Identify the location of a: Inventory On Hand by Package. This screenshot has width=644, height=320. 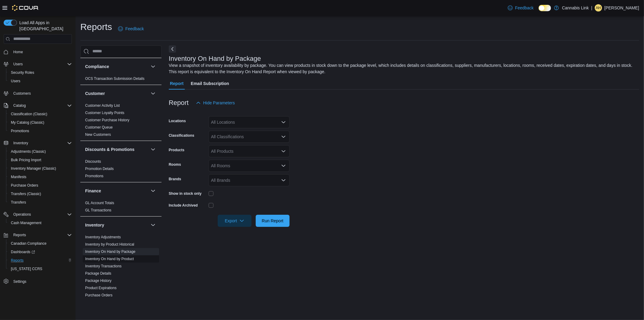
(110, 251).